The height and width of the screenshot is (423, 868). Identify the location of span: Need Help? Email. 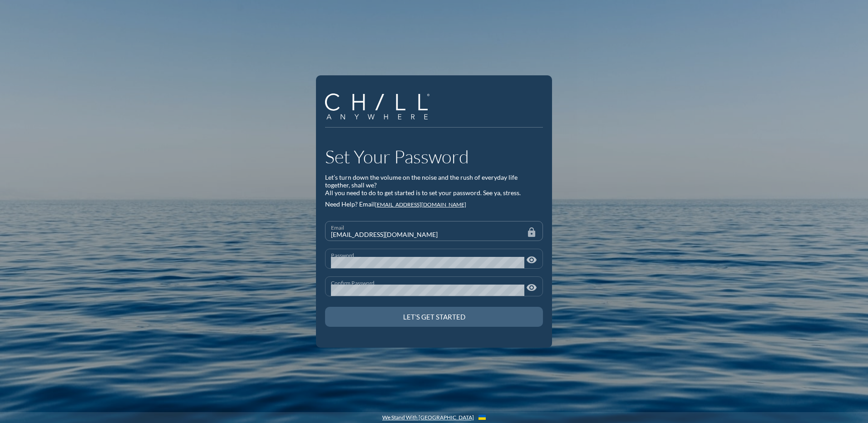
(350, 203).